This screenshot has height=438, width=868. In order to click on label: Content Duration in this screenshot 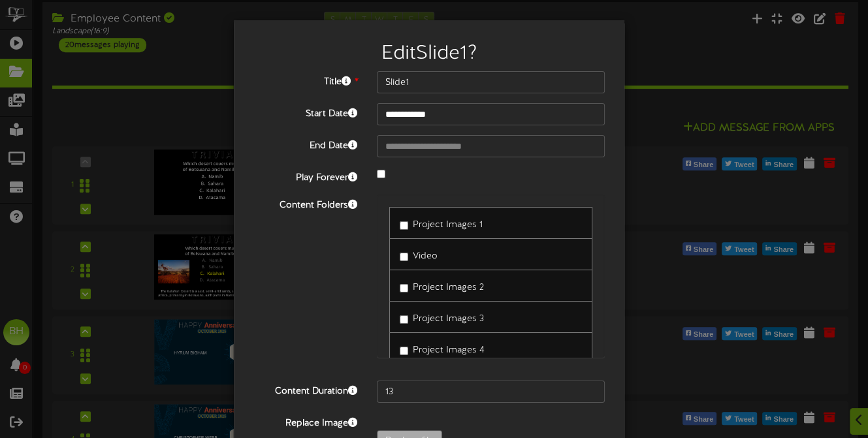, I will do `click(305, 389)`.